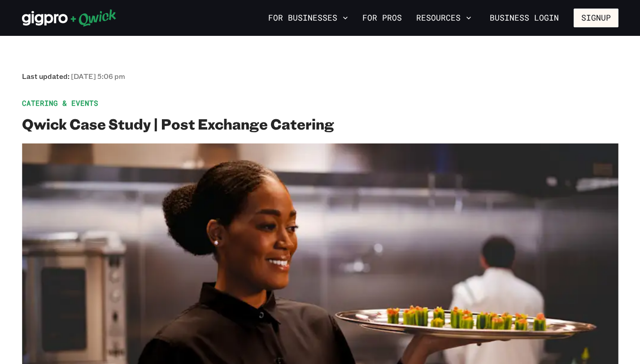  I want to click on span: Catering & Events, so click(320, 104).